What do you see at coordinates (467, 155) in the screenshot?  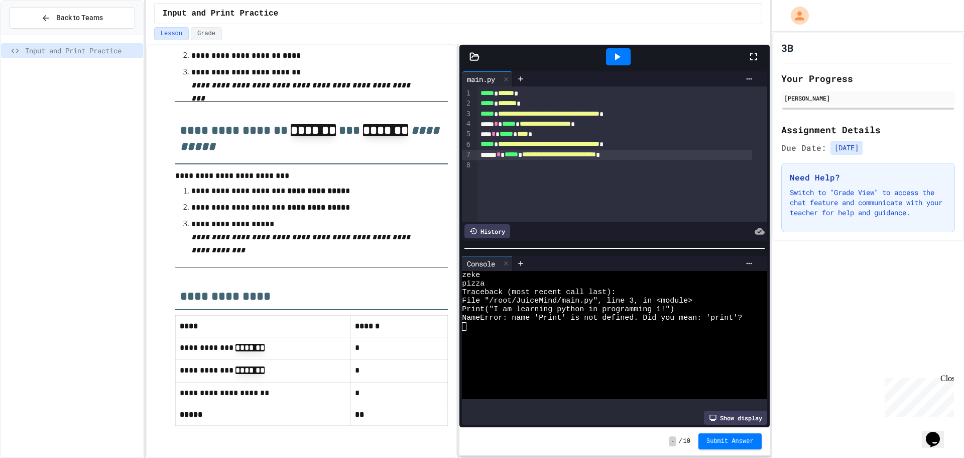 I see `div: 7` at bounding box center [467, 155].